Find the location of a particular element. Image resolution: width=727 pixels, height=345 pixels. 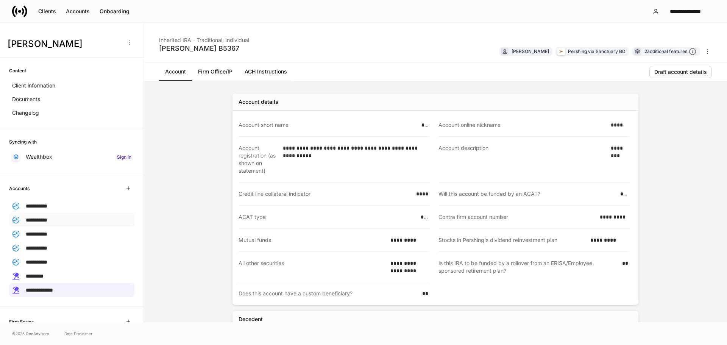

a: Documents is located at coordinates (72, 99).